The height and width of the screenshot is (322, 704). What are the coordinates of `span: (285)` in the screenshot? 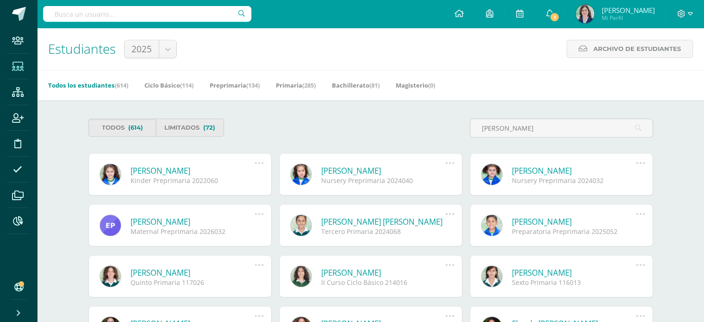 It's located at (309, 85).